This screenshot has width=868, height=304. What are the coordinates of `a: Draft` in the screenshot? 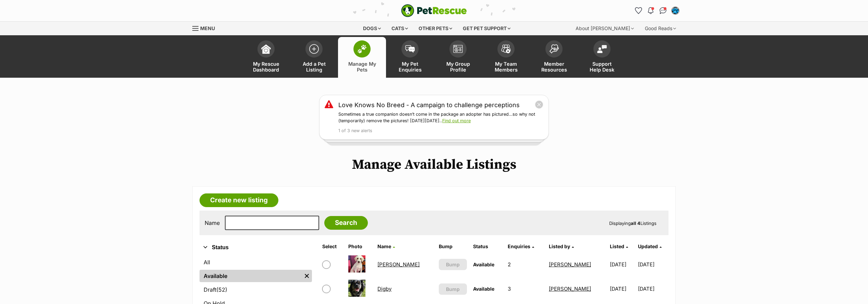 It's located at (255, 290).